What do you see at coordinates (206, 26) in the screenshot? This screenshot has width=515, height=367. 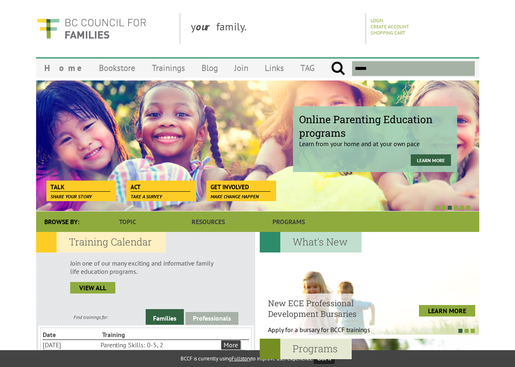 I see `strong: our` at bounding box center [206, 26].